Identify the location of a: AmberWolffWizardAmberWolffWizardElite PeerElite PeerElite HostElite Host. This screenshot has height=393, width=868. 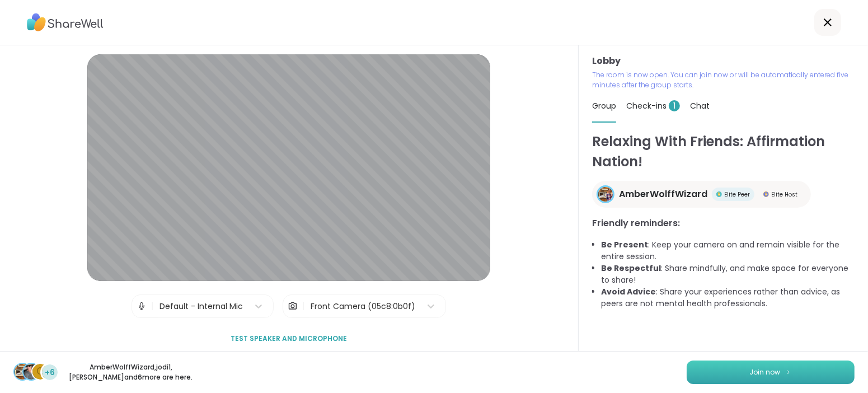
(701, 194).